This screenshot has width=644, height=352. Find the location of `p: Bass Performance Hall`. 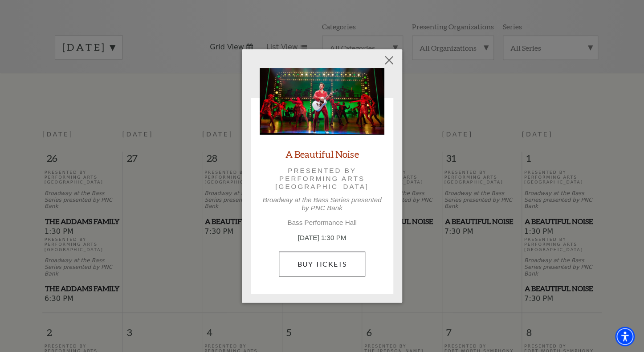

p: Bass Performance Hall is located at coordinates (322, 223).